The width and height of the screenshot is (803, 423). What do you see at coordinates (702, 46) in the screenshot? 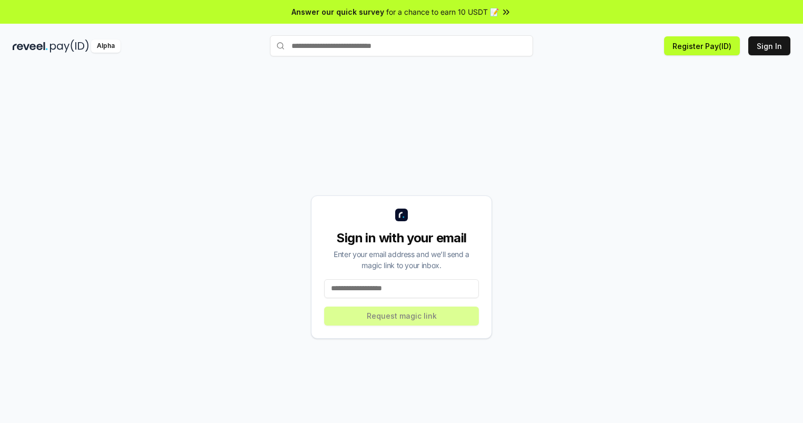
I see `button: Register Pay(ID)` at bounding box center [702, 46].